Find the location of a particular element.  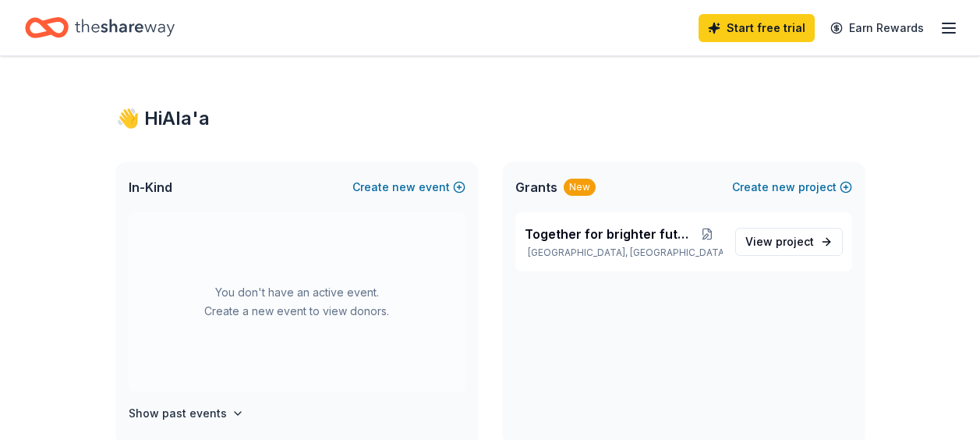

a: Start free trial is located at coordinates (757, 28).